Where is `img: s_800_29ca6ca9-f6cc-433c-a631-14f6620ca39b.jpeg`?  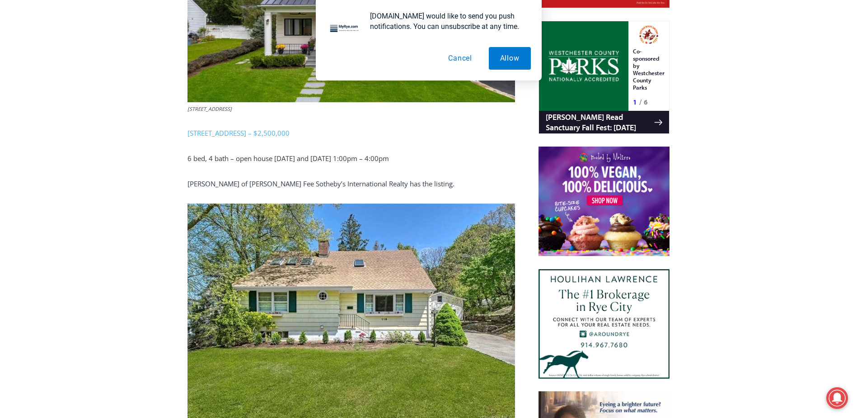
img: s_800_29ca6ca9-f6cc-433c-a631-14f6620ca39b.jpeg is located at coordinates (45, 45).